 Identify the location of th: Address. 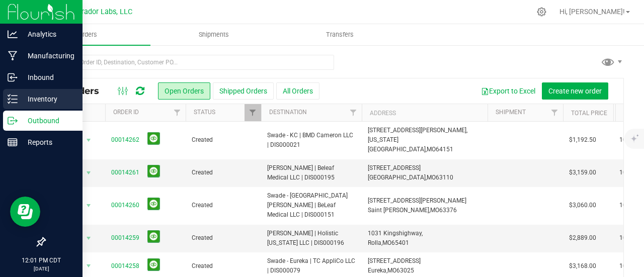
(425, 113).